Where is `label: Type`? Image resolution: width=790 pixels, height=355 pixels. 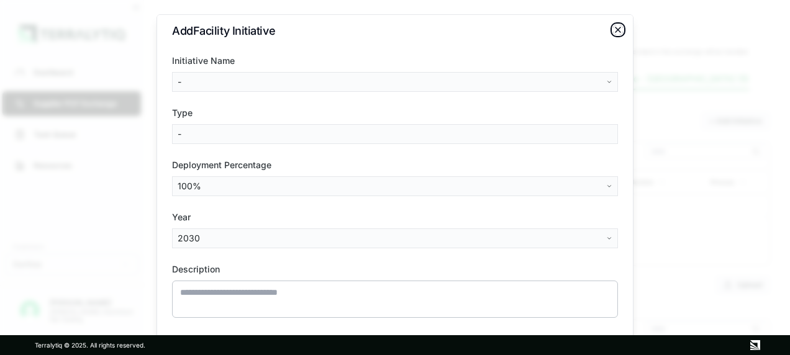 label: Type is located at coordinates (395, 113).